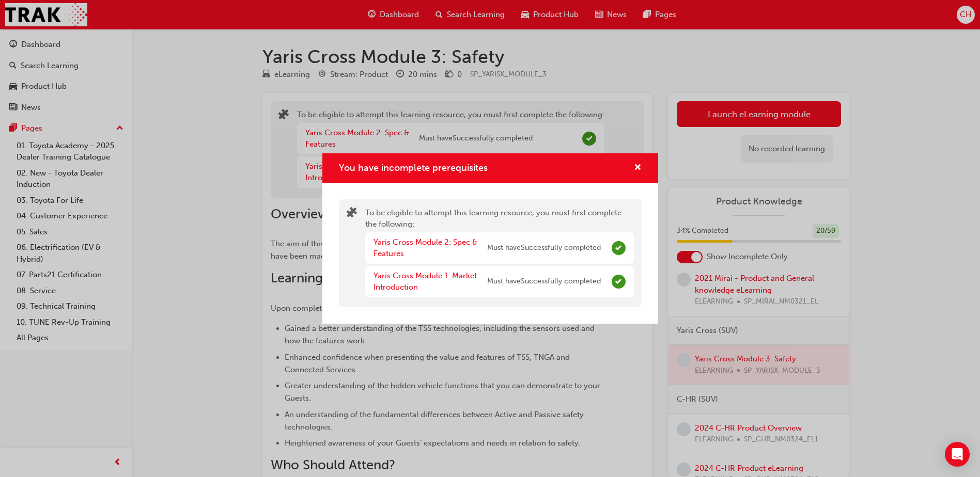 This screenshot has height=477, width=980. What do you see at coordinates (413, 168) in the screenshot?
I see `span: You have incomplete prerequisites` at bounding box center [413, 168].